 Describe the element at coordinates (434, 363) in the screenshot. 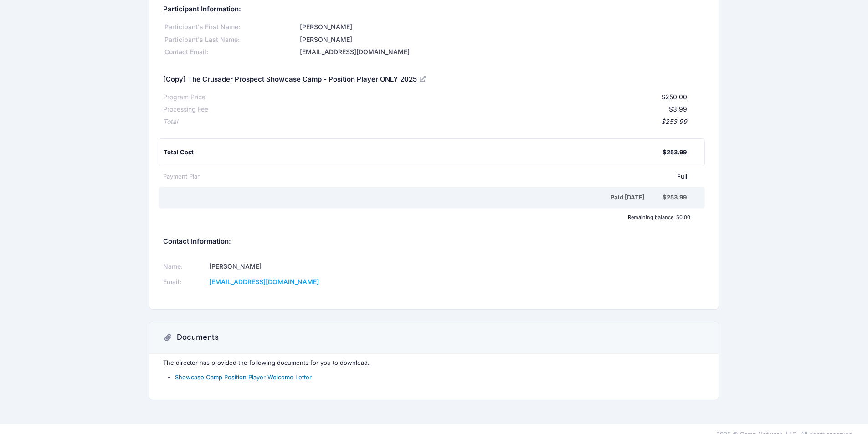

I see `p: The director has provided the following documents for you to download.` at that location.